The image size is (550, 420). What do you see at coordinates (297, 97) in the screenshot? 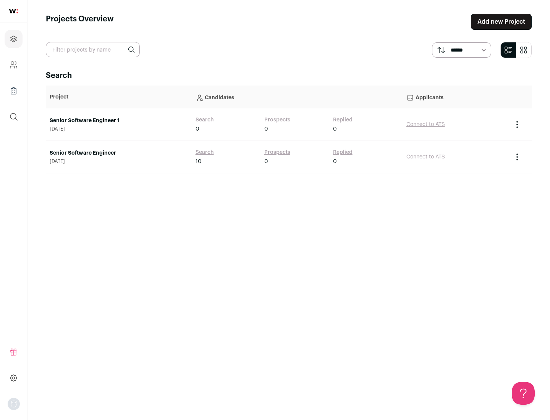
I see `p: Candidates` at bounding box center [297, 97].